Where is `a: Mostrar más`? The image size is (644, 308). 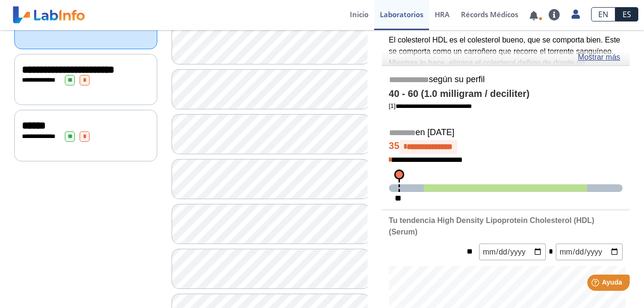
a: Mostrar más is located at coordinates (599, 57).